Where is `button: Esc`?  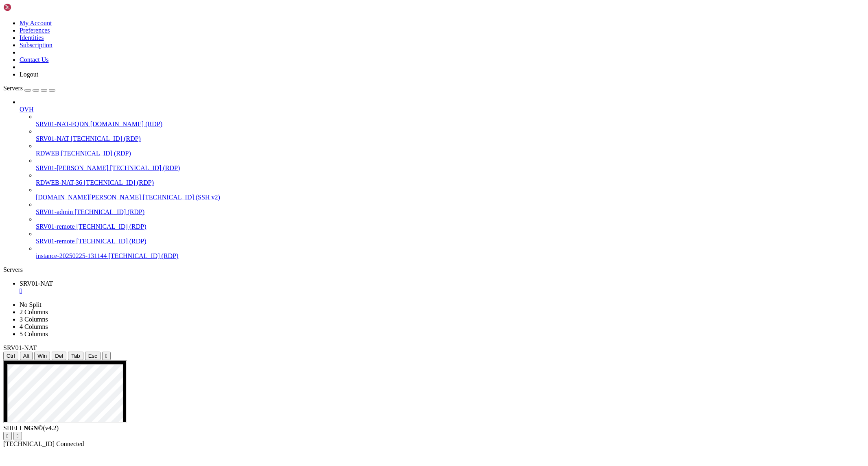
button: Esc is located at coordinates (93, 355).